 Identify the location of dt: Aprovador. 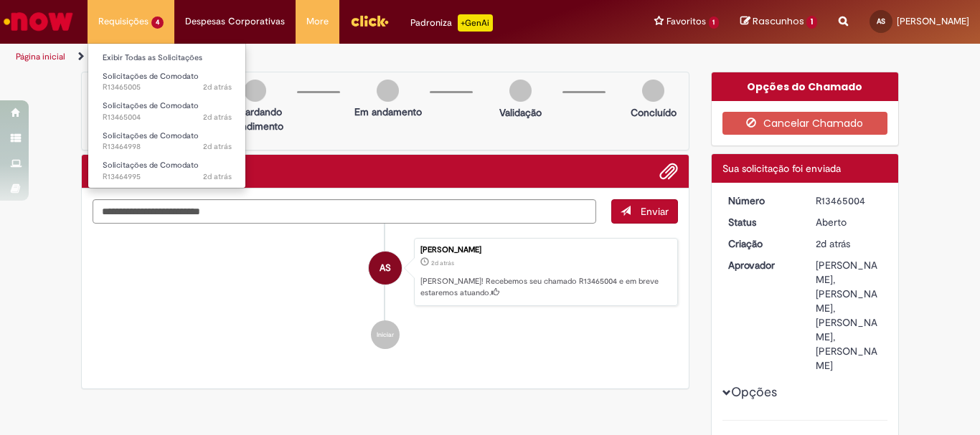
(761, 266).